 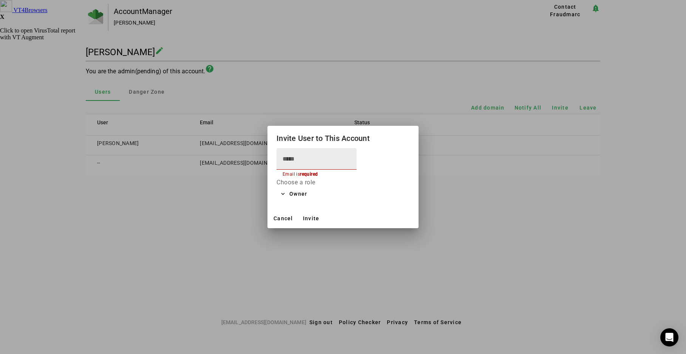 What do you see at coordinates (317, 174) in the screenshot?
I see `mat-error: Email is` at bounding box center [317, 174].